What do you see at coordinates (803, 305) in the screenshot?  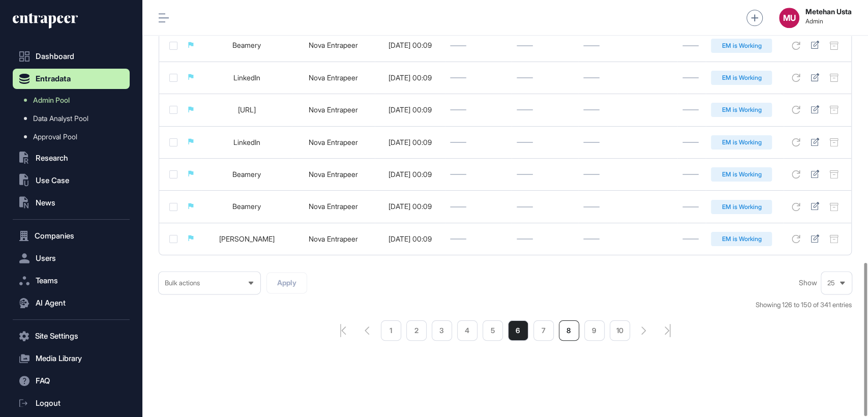 I see `div: Showing 126 to 150 of 341 entries` at bounding box center [803, 305].